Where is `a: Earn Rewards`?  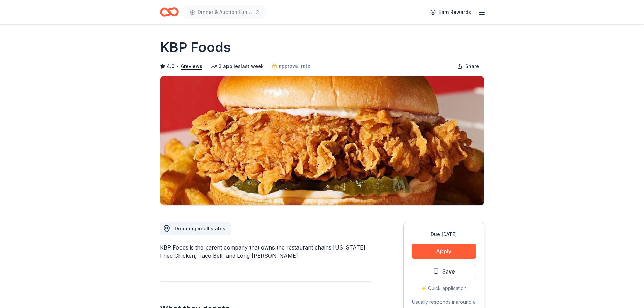 a: Earn Rewards is located at coordinates (450, 12).